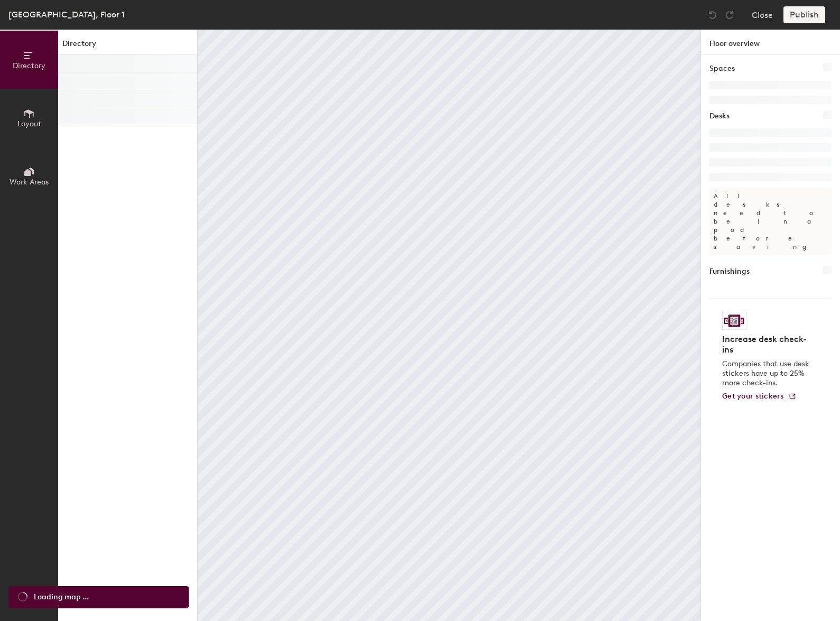 Image resolution: width=840 pixels, height=621 pixels. What do you see at coordinates (753, 396) in the screenshot?
I see `span: Get your stickers` at bounding box center [753, 396].